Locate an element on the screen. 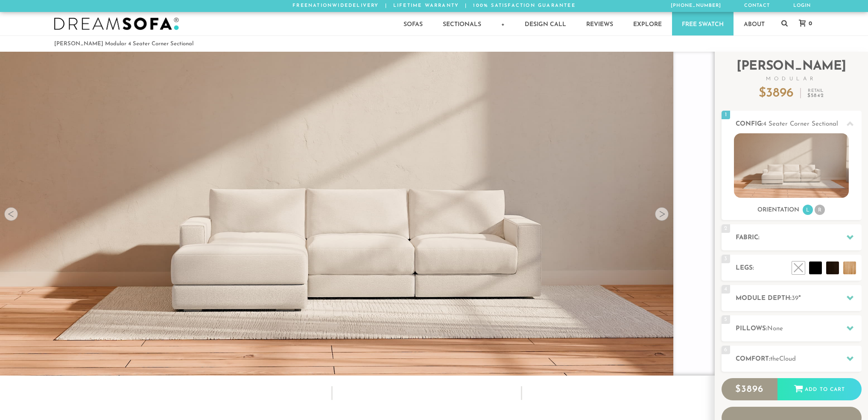  span: 4 Seater Corner Sectional is located at coordinates (800, 123).